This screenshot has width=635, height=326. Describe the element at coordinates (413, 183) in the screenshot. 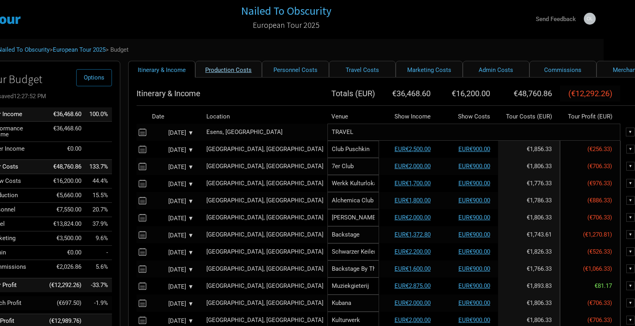

I see `a: EUR€1,700.00` at that location.